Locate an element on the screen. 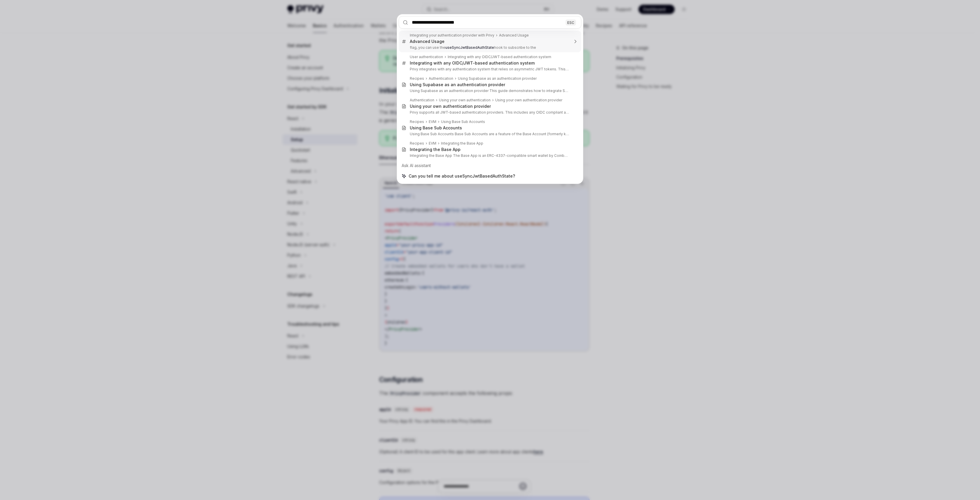 The height and width of the screenshot is (500, 980). p: Integrating the Base App The Base App is an ERC-4337-compatible smart wallet by Coinbase that users is located at coordinates (490, 156).